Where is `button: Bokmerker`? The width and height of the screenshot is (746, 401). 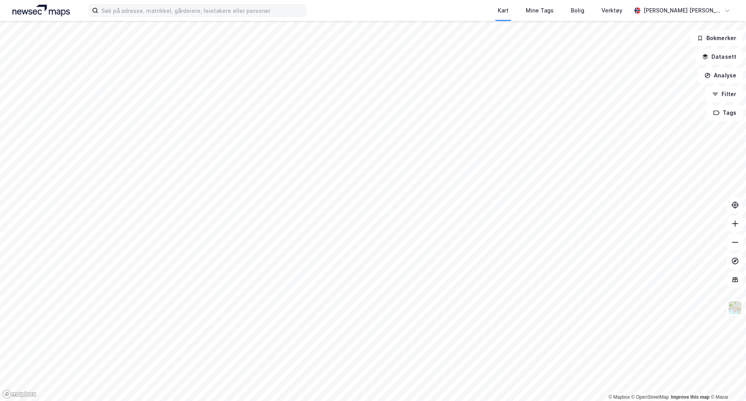
button: Bokmerker is located at coordinates (716, 38).